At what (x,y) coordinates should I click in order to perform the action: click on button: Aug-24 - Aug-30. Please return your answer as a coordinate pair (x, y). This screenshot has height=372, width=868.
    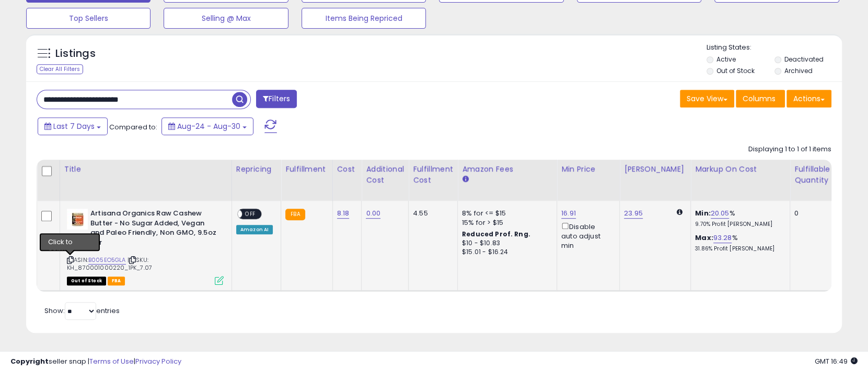
    Looking at the image, I should click on (207, 126).